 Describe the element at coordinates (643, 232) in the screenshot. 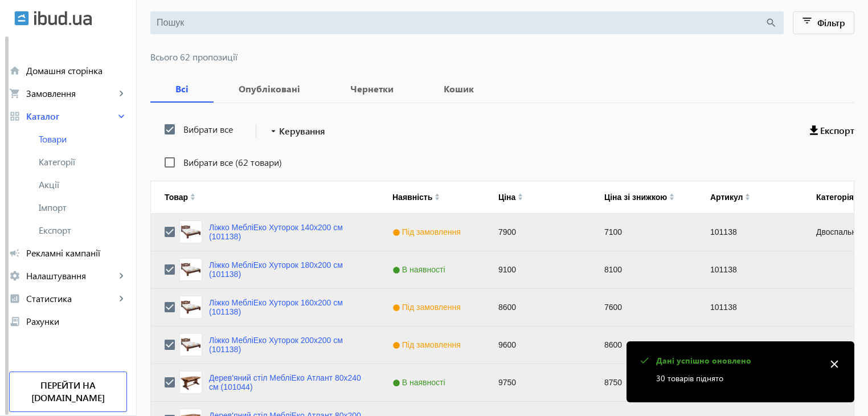

I see `div: 7100` at that location.